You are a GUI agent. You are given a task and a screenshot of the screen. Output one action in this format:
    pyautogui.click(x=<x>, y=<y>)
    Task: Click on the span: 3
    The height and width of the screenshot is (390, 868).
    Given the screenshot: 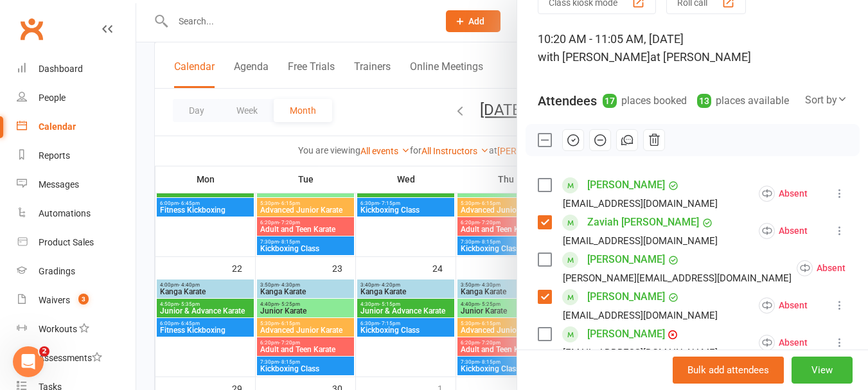 What is the action you would take?
    pyautogui.click(x=83, y=299)
    